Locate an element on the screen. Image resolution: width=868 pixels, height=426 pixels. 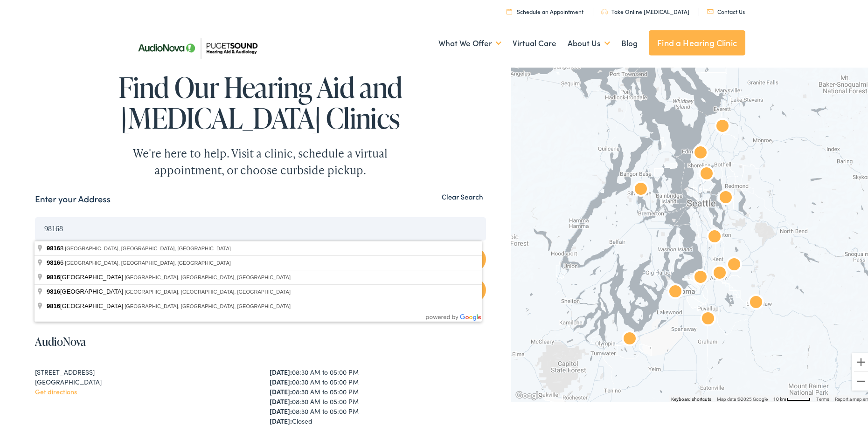
a: Open this area in Google Maps (opens a new window) is located at coordinates (529, 394).